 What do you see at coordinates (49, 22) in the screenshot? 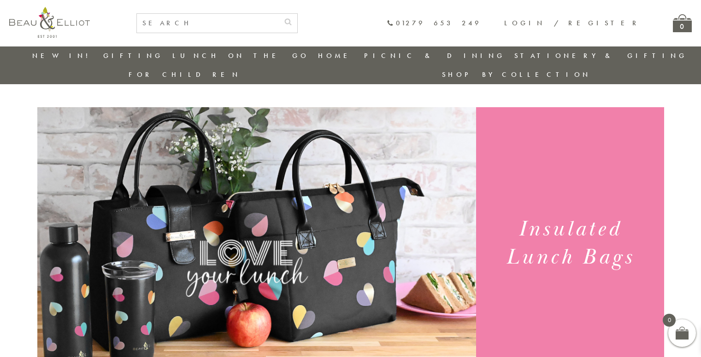
I see `img: logo` at bounding box center [49, 22].